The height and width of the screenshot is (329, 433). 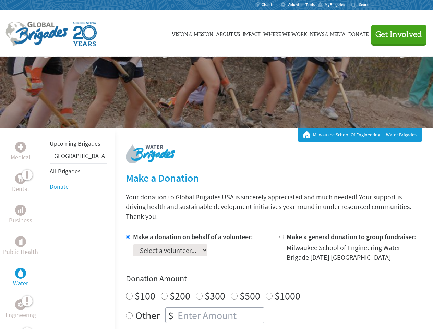 What do you see at coordinates (37, 34) in the screenshot?
I see `img: Global Brigades Logo` at bounding box center [37, 34].